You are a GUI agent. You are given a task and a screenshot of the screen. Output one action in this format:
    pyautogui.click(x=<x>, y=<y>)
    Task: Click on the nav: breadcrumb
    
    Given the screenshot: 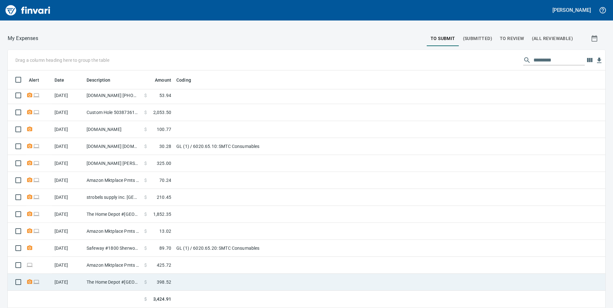 What is the action you would take?
    pyautogui.click(x=23, y=38)
    